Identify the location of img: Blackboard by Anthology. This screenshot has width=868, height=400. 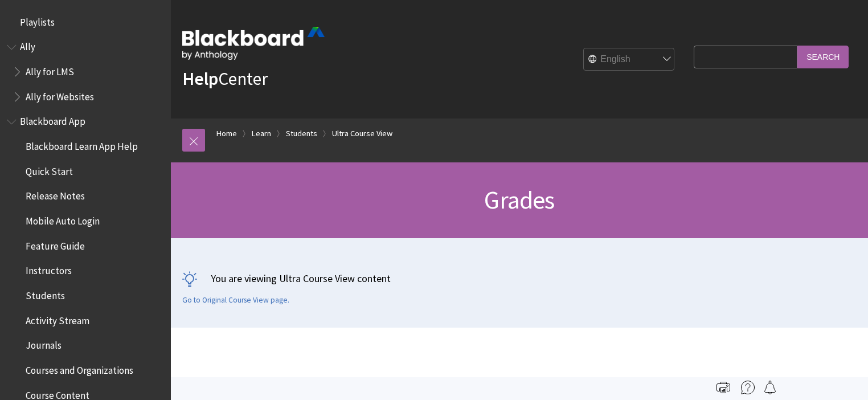
(254, 43).